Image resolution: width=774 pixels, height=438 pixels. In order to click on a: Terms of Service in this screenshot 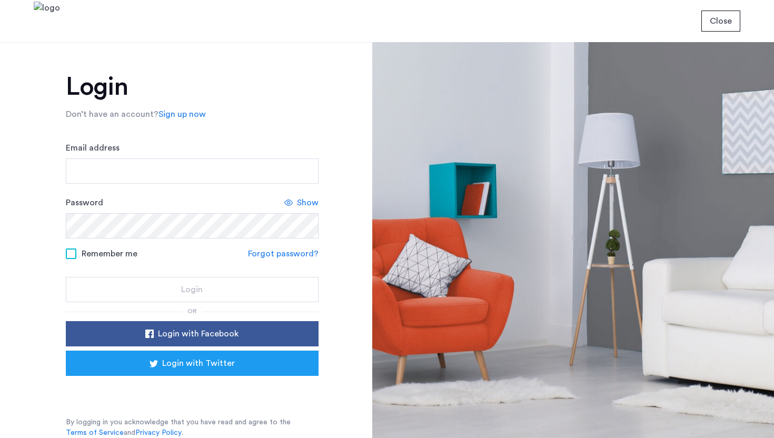, I will do `click(95, 433)`.